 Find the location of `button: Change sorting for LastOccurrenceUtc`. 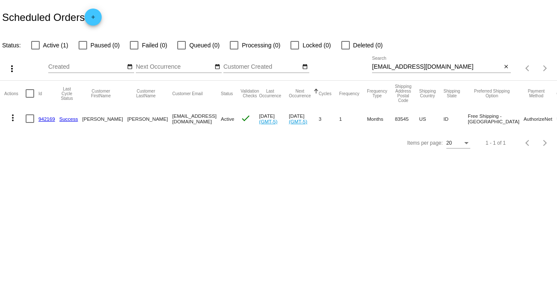

button: Change sorting for LastOccurrenceUtc is located at coordinates (270, 93).